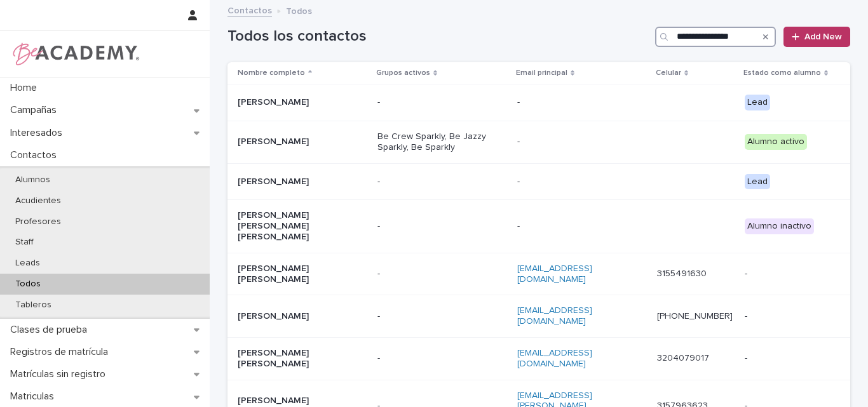 The image size is (868, 407). I want to click on span: Add New, so click(823, 37).